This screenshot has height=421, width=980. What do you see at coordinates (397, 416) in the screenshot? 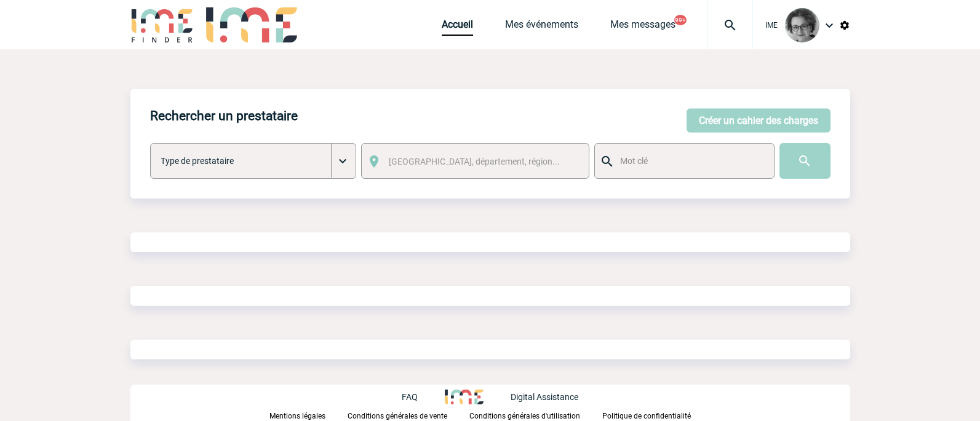
I see `p: Conditions générales de vente` at bounding box center [397, 416].